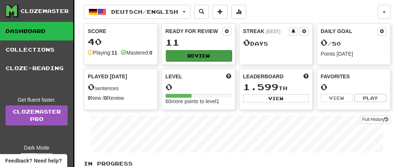 The width and height of the screenshot is (396, 167). What do you see at coordinates (306, 77) in the screenshot?
I see `span: This week in points, UTC` at bounding box center [306, 77].